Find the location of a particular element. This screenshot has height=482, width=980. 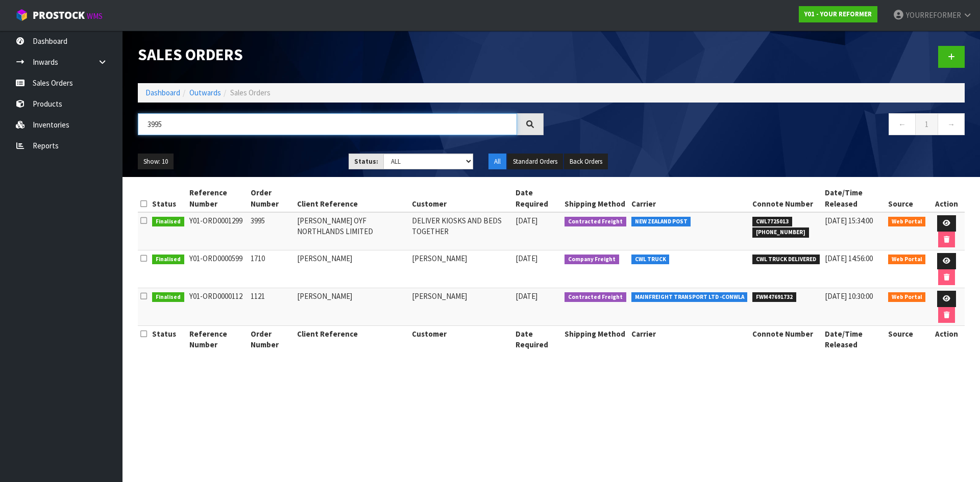

span: MAINFREIGHT TRANSPORT LTD -CONWLA is located at coordinates (689, 297).